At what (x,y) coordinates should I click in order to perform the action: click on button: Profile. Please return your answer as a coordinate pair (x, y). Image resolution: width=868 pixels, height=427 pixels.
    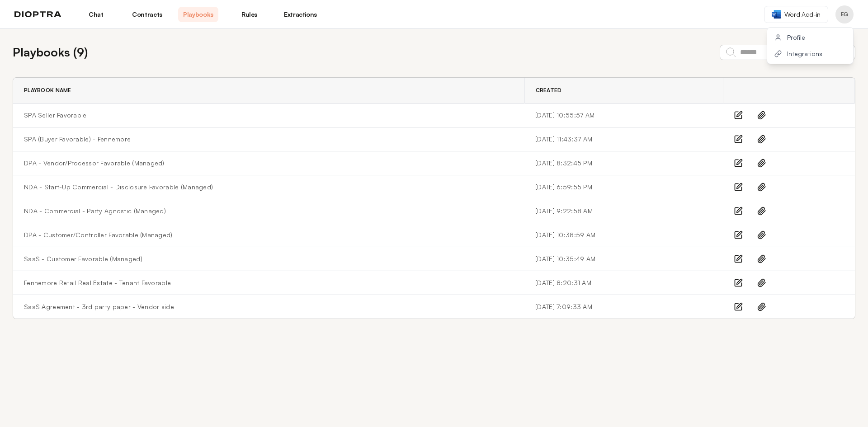
    Looking at the image, I should click on (811, 38).